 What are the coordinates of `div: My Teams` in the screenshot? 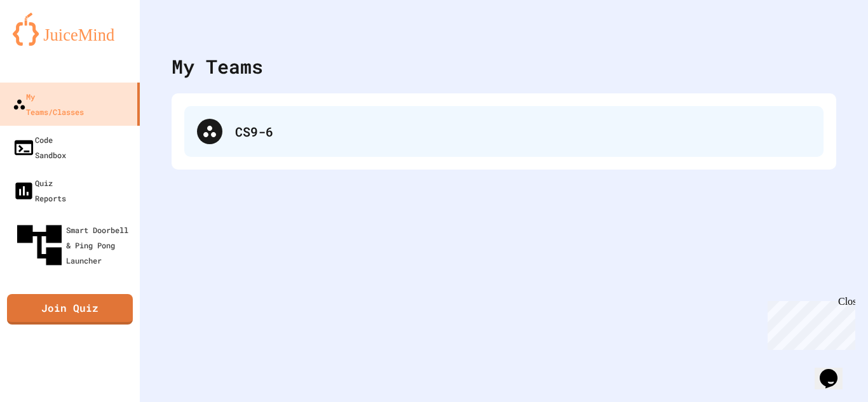 It's located at (217, 66).